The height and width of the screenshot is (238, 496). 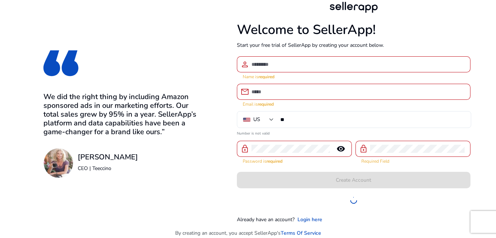 What do you see at coordinates (354, 30) in the screenshot?
I see `h1: Welcome to SellerApp!` at bounding box center [354, 30].